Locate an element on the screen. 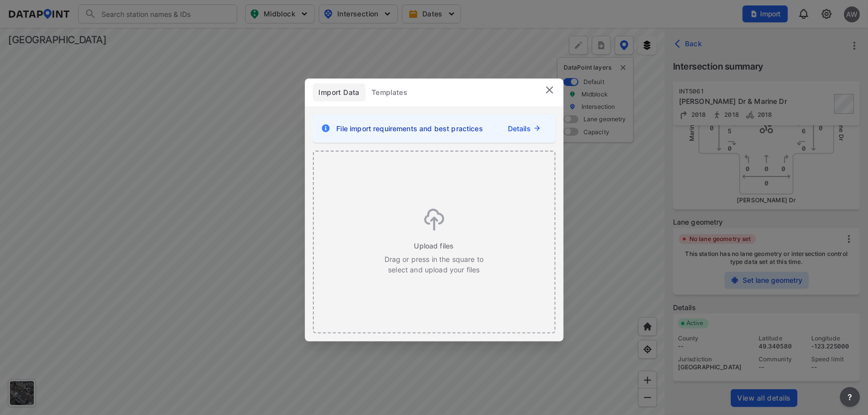 The width and height of the screenshot is (868, 415). div: full width tabs example is located at coordinates (363, 92).